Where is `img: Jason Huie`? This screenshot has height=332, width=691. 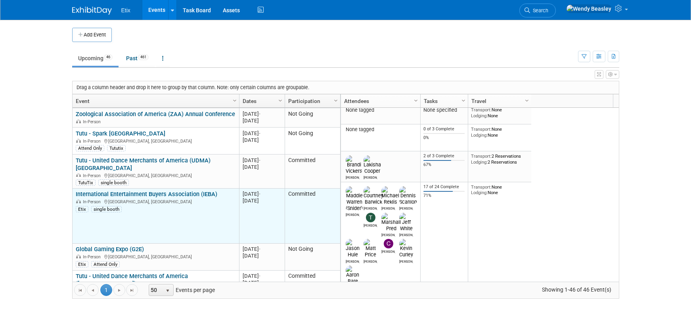
img: Jason Huie is located at coordinates (352, 249).